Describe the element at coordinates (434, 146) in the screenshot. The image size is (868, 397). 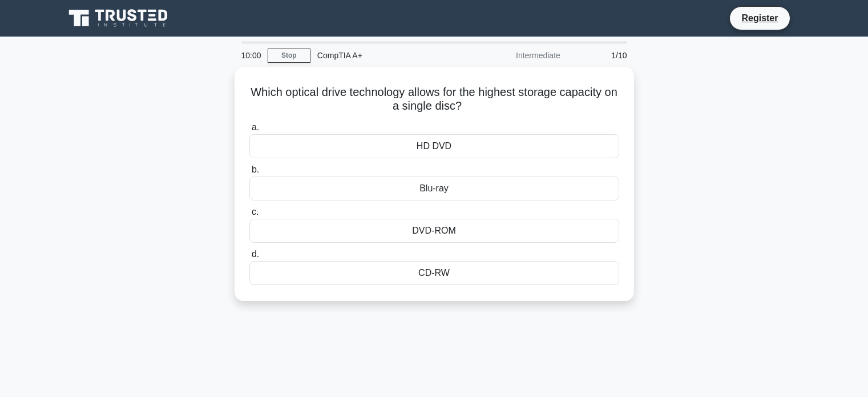
I see `div: HD DVD` at that location.